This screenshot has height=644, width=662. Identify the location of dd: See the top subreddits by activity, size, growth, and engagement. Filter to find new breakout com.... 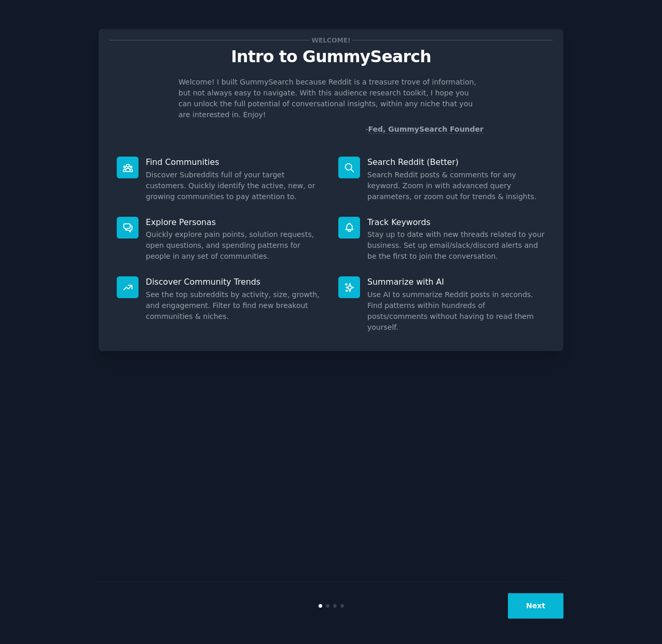
(234, 306).